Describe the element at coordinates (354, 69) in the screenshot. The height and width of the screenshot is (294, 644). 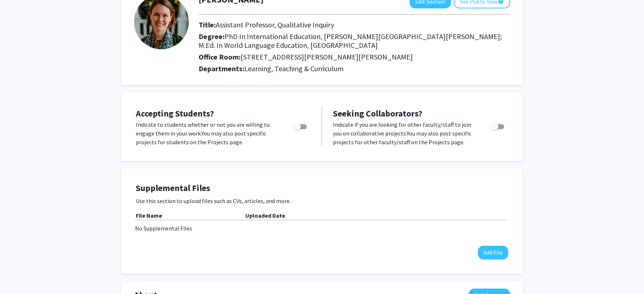
I see `h2: Departments:` at that location.